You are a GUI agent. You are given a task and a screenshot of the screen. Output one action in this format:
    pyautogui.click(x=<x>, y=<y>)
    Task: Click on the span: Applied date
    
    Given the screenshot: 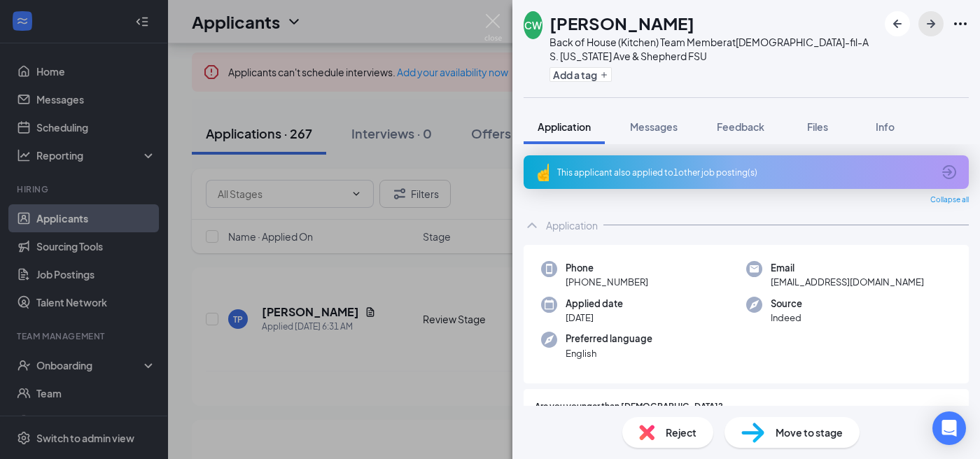 What is the action you would take?
    pyautogui.click(x=594, y=304)
    